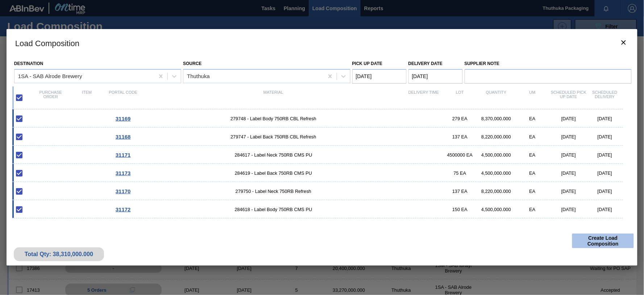  Describe the element at coordinates (368, 63) in the screenshot. I see `label: Pick up Date` at that location.